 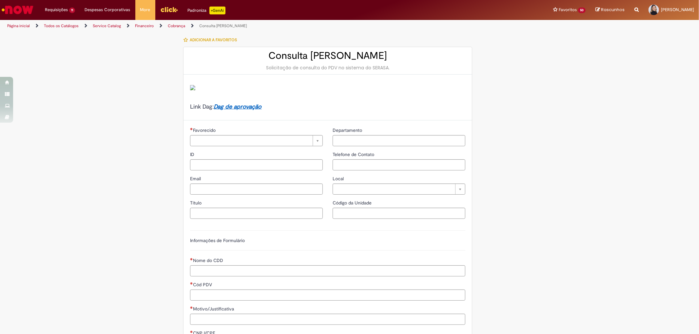 What do you see at coordinates (328, 271) in the screenshot?
I see `input: Nome do CDD` at bounding box center [328, 271].